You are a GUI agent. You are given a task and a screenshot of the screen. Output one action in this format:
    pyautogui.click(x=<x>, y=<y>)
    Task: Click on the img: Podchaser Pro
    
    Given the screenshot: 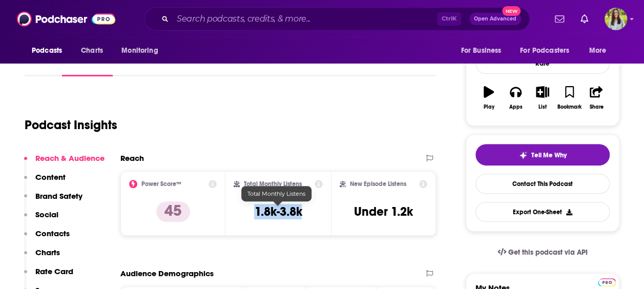 What is the action you would take?
    pyautogui.click(x=606, y=282)
    